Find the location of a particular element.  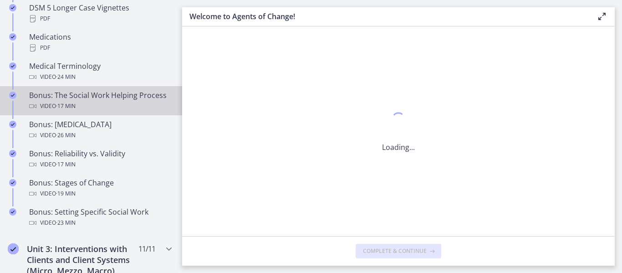

span: · 24 min is located at coordinates (66, 77).